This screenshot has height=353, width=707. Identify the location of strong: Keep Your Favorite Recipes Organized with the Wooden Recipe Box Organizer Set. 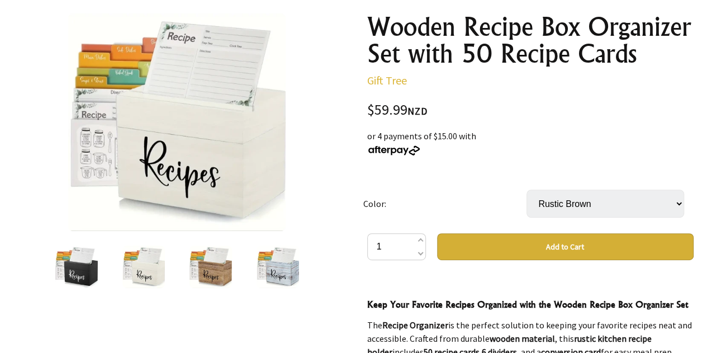
(528, 304).